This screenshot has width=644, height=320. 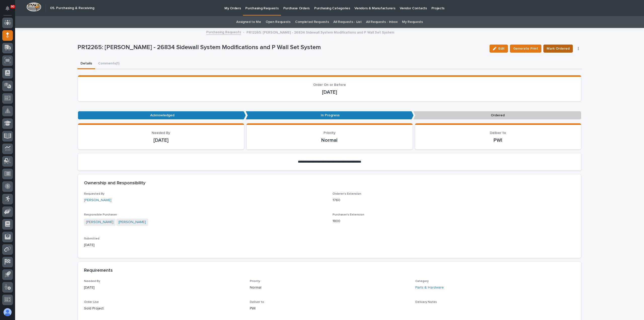 What do you see at coordinates (98, 271) in the screenshot?
I see `h2: Requirements` at bounding box center [98, 271].